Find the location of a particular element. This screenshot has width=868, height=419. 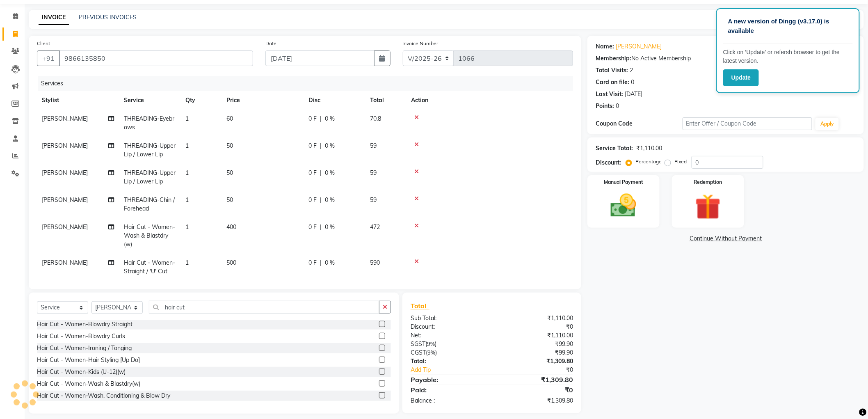

div: Last Visit: is located at coordinates (610, 94).